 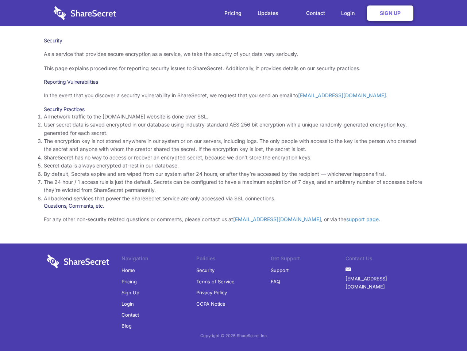 What do you see at coordinates (215, 281) in the screenshot?
I see `a: Terms of Service` at bounding box center [215, 281].